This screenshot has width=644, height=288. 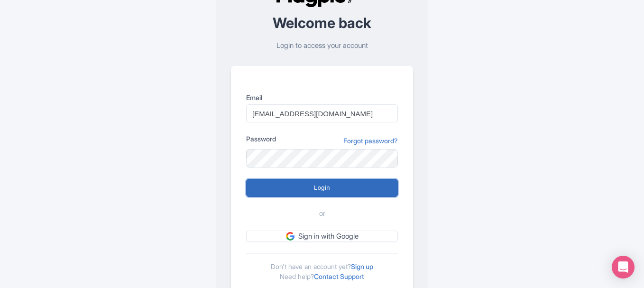 What do you see at coordinates (322, 236) in the screenshot?
I see `a: Sign in with Google` at bounding box center [322, 236].